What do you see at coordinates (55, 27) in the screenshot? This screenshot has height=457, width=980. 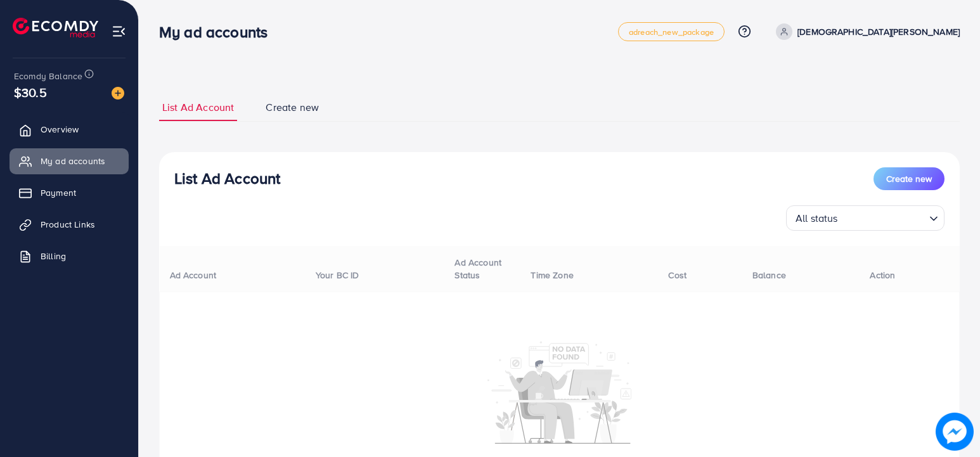 I see `a: logo` at bounding box center [55, 27].